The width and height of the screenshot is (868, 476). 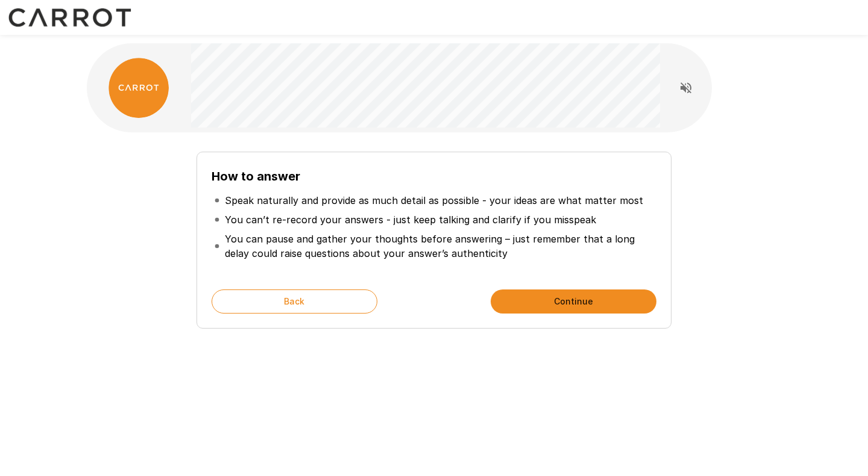 What do you see at coordinates (255, 176) in the screenshot?
I see `b: How to answer` at bounding box center [255, 176].